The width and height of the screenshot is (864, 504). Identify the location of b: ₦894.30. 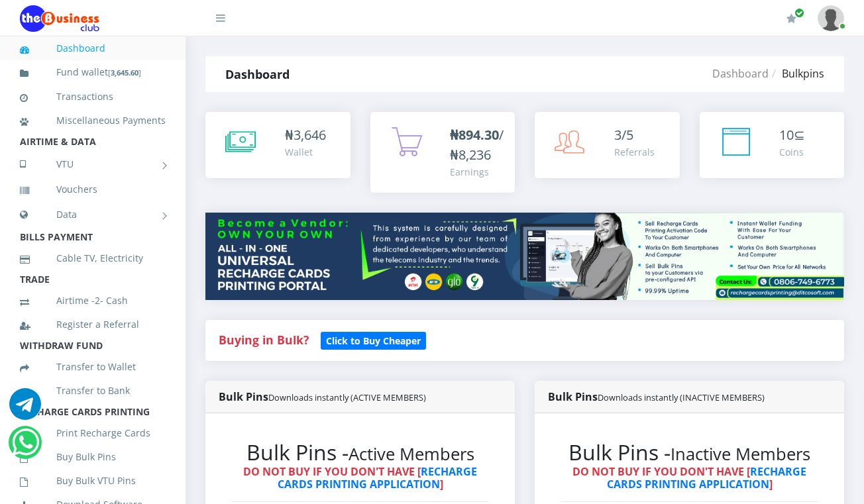
(474, 134).